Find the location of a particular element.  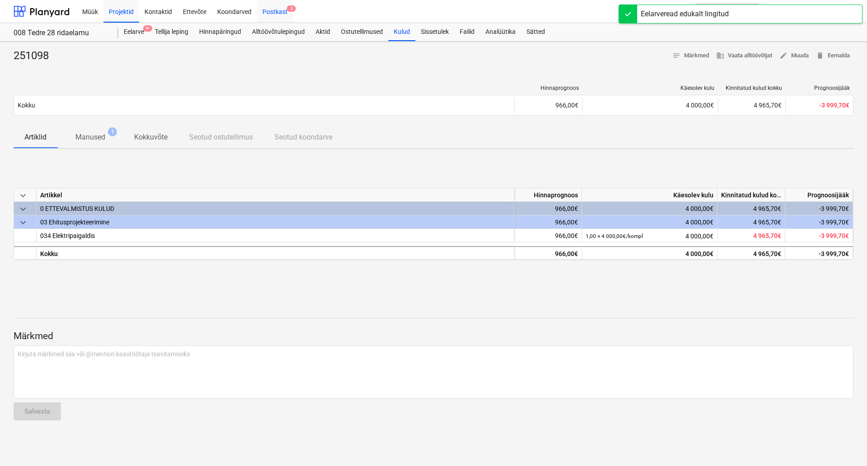

div: Aktid is located at coordinates (323, 32).